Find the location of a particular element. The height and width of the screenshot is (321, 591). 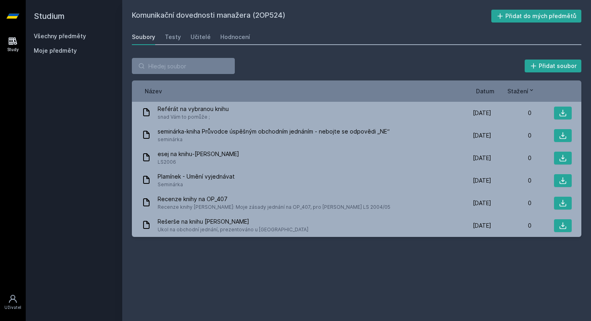

div: Učitelé is located at coordinates (201, 37).